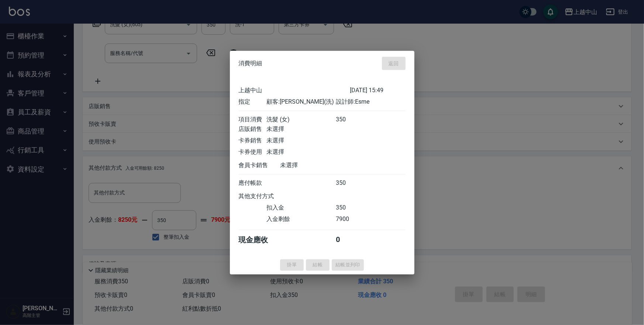 This screenshot has height=325, width=644. Describe the element at coordinates (294, 90) in the screenshot. I see `div: 上越中山` at that location.